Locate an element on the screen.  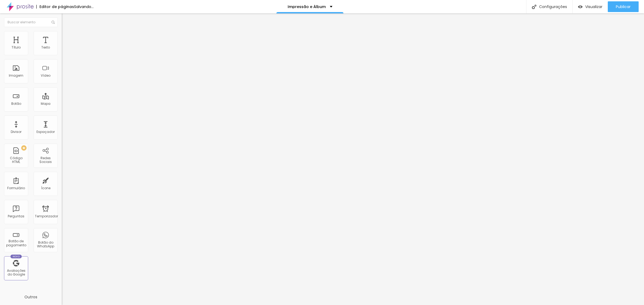
font: Novo is located at coordinates (16, 256).